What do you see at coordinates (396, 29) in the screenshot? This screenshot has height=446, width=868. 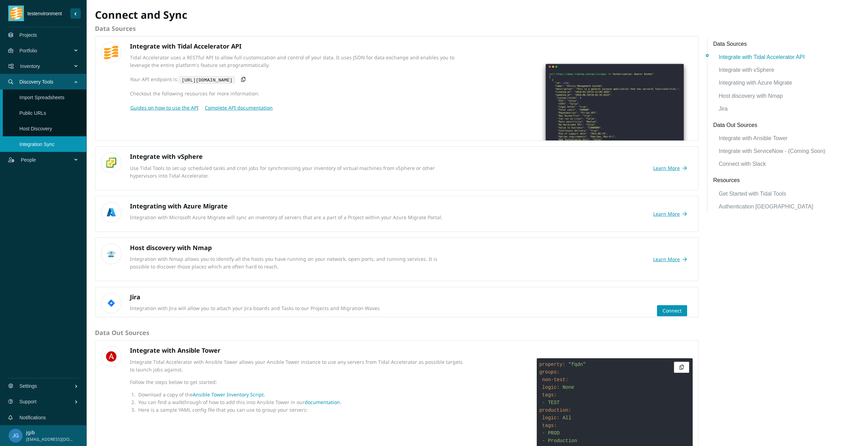 I see `h4: Data Sources` at bounding box center [396, 29].